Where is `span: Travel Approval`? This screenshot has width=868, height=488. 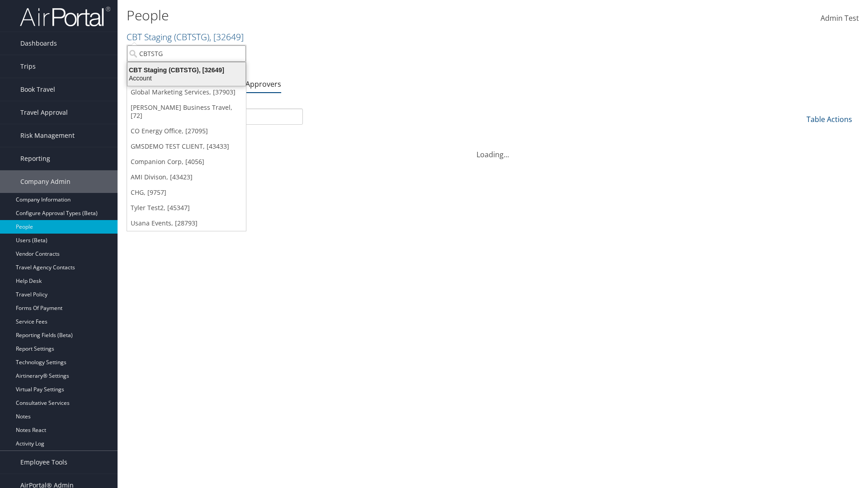
span: Travel Approval is located at coordinates (44, 112).